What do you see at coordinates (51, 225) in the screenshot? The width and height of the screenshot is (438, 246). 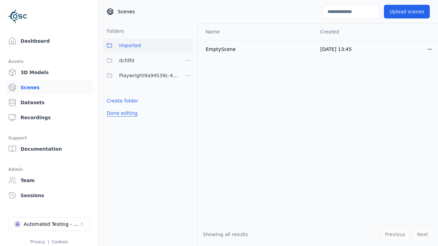 I see `div: Automated Testing - Playwright` at bounding box center [51, 225].